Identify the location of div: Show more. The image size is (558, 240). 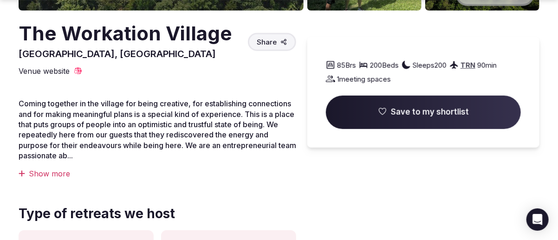
(157, 174).